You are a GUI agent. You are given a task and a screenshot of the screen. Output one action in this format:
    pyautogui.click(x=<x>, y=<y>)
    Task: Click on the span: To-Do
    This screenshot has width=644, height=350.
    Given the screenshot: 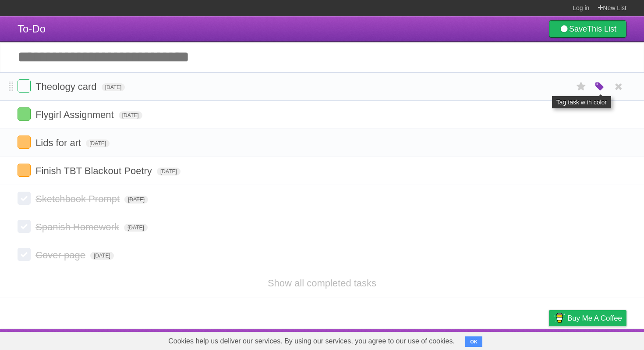 What is the action you would take?
    pyautogui.click(x=31, y=29)
    